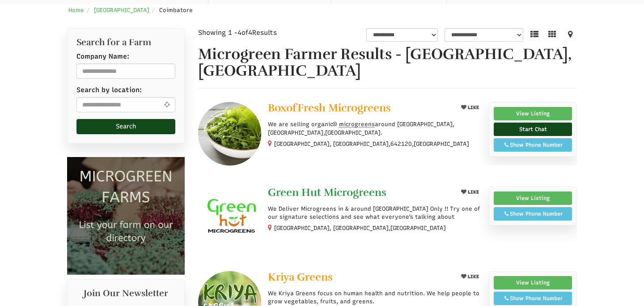 The height and width of the screenshot is (306, 644). What do you see at coordinates (229, 133) in the screenshot?
I see `img: BoxofFresh Microgreens` at bounding box center [229, 133].